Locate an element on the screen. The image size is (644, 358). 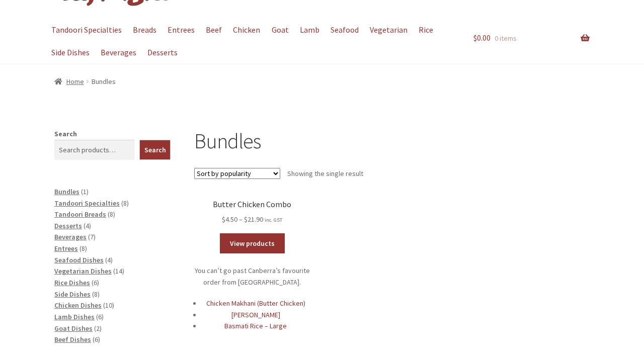
h1: Bundles is located at coordinates (392, 141).